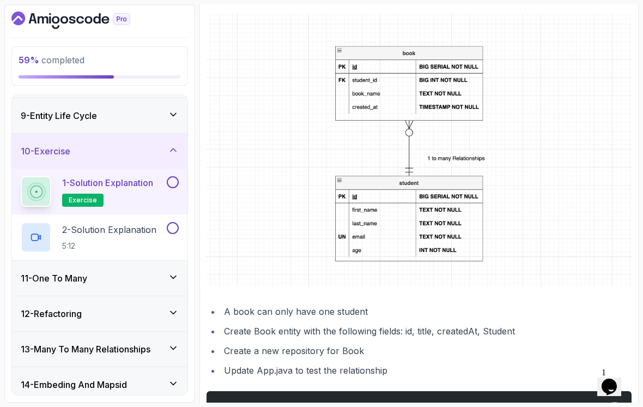  What do you see at coordinates (419, 150) in the screenshot?
I see `img: Exercise` at bounding box center [419, 150].